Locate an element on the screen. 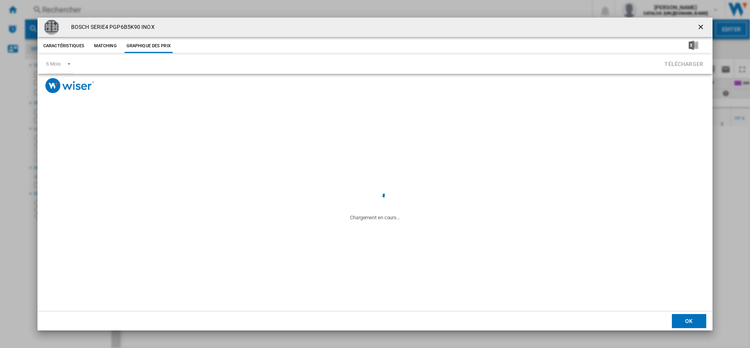 Image resolution: width=750 pixels, height=348 pixels. img: excel-24x24.png is located at coordinates (693, 45).